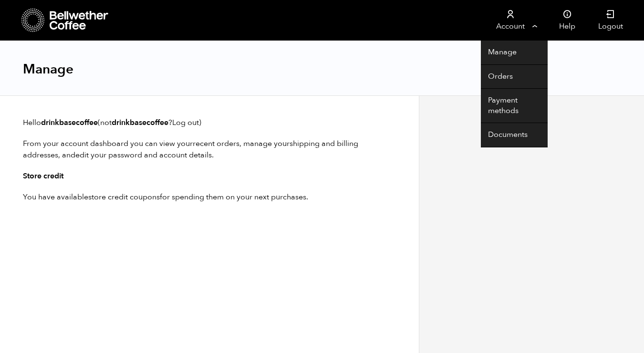 This screenshot has height=353, width=644. Describe the element at coordinates (144, 155) in the screenshot. I see `a: edit your password and account details` at that location.